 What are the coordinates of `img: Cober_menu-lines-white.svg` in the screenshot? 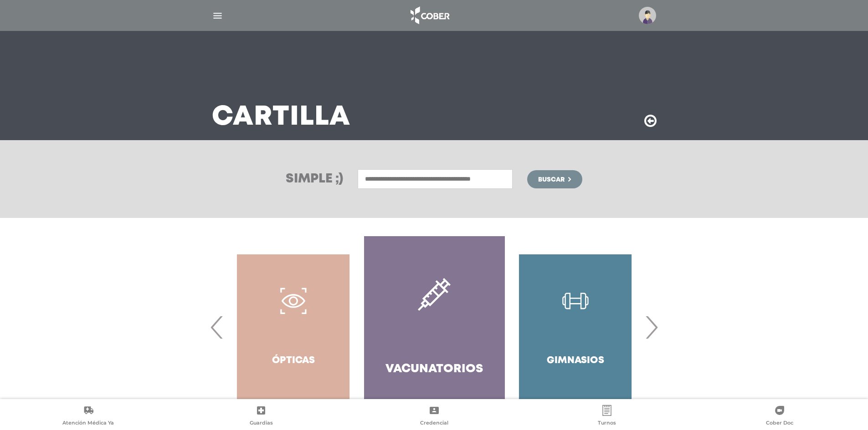 It's located at (218, 16).